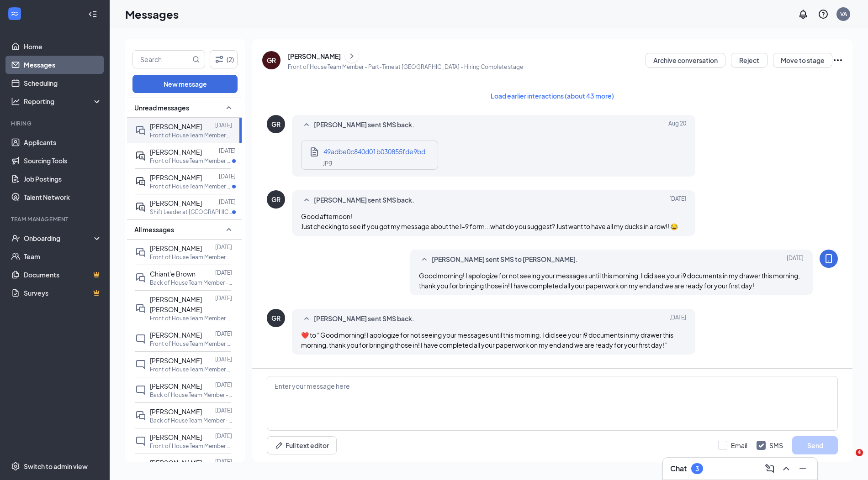 Image resolution: width=868 pixels, height=480 pixels. Describe the element at coordinates (93, 14) in the screenshot. I see `svg: Collapse` at that location.